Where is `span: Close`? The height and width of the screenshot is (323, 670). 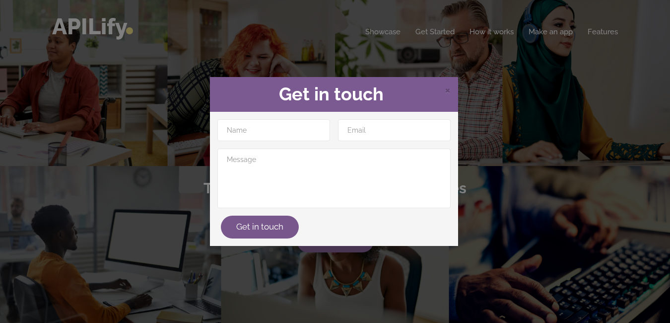
span: Close is located at coordinates (448, 89).